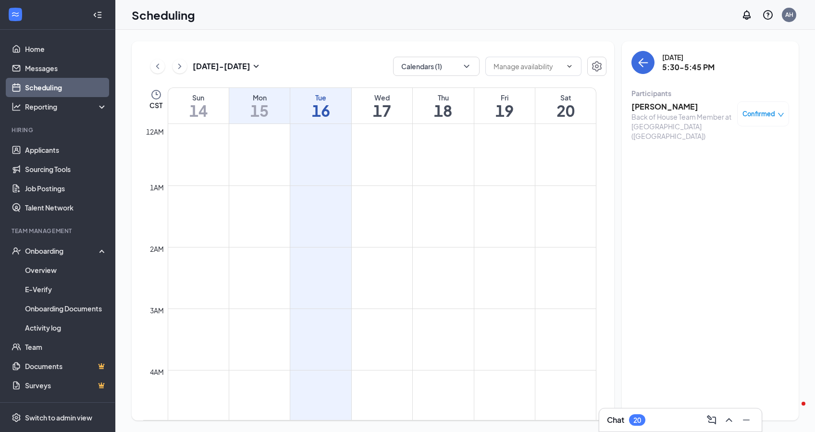 This screenshot has height=432, width=815. What do you see at coordinates (637, 420) in the screenshot?
I see `div: 20` at bounding box center [637, 420].